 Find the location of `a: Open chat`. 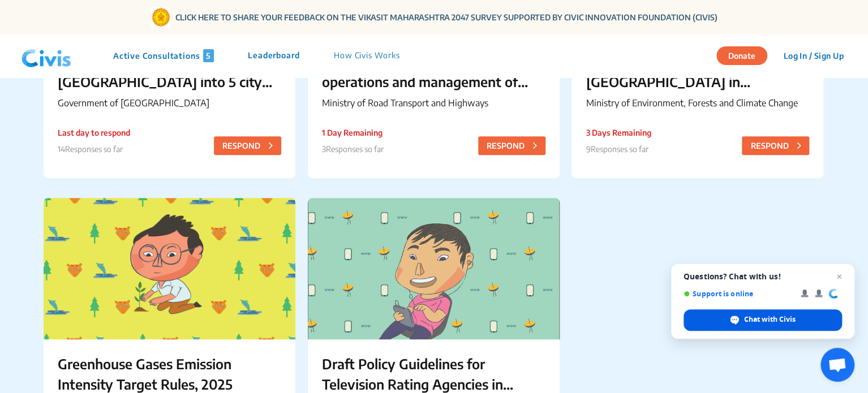

a: Open chat is located at coordinates (838, 365).